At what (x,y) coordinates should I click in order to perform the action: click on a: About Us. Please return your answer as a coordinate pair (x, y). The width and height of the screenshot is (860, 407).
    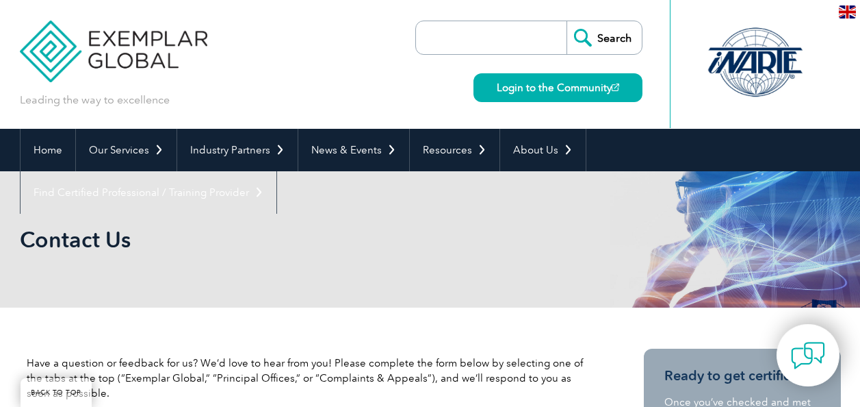
    Looking at the image, I should click on (543, 150).